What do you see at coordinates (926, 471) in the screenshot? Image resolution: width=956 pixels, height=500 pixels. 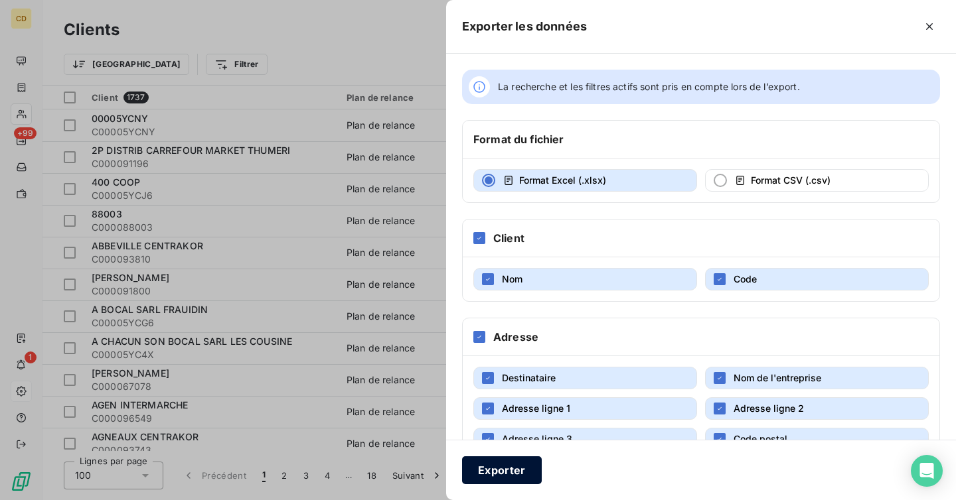 I see `div: Open Intercom Messenger` at bounding box center [926, 471].